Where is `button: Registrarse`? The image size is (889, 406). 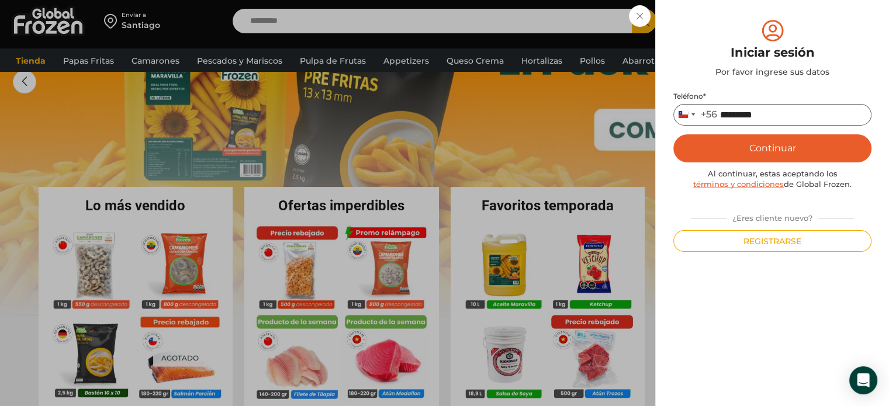
button: Registrarse is located at coordinates (772, 241).